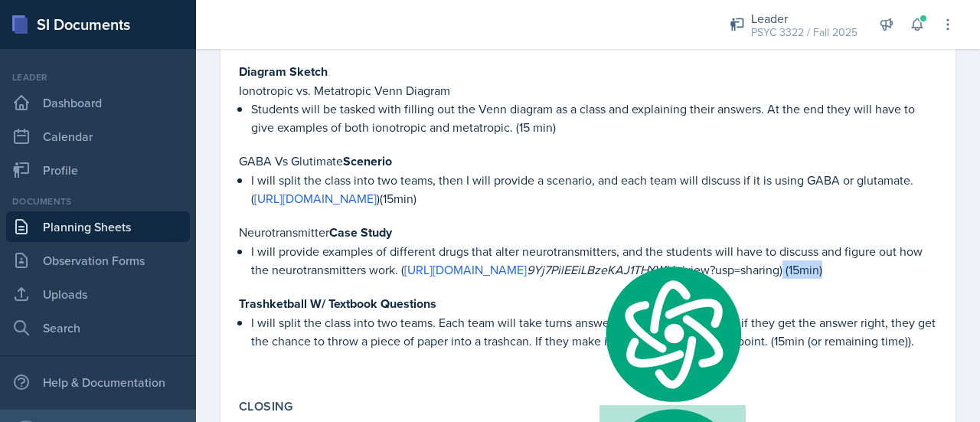 Image resolution: width=980 pixels, height=422 pixels. What do you see at coordinates (98, 294) in the screenshot?
I see `a: Uploads` at bounding box center [98, 294].